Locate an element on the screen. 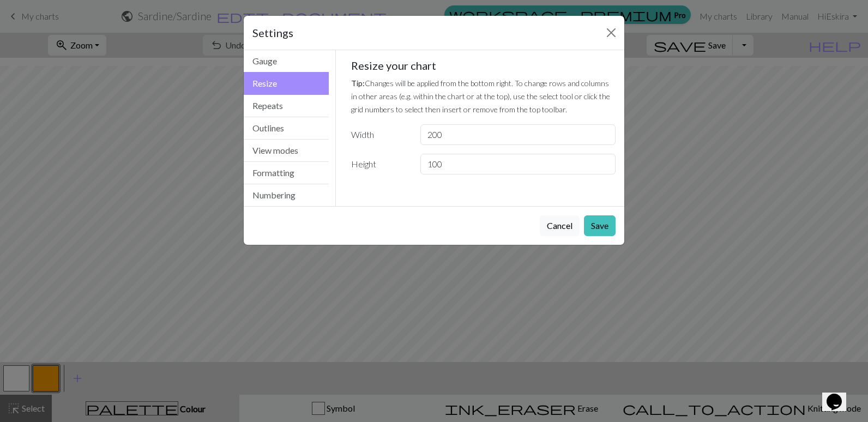 The height and width of the screenshot is (422, 868). strong: Tip: is located at coordinates (358, 83).